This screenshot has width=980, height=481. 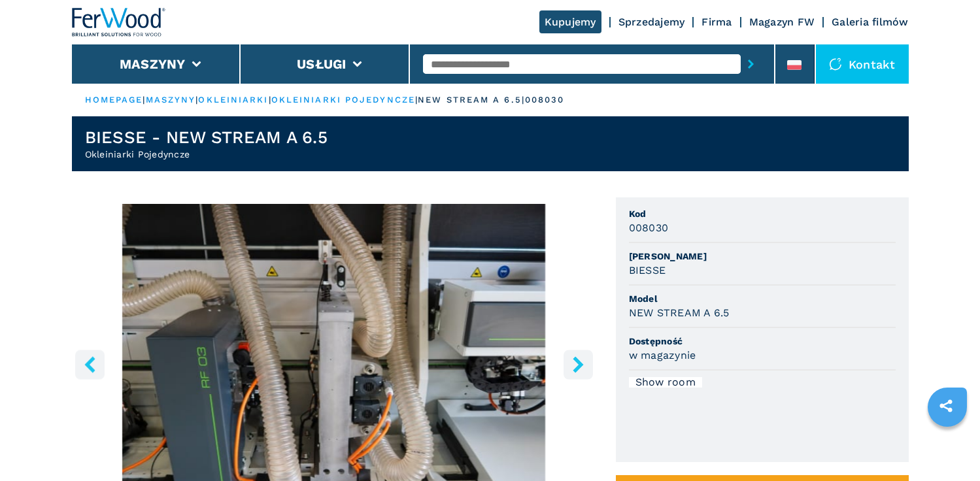 I want to click on h3: w magazynie, so click(x=662, y=355).